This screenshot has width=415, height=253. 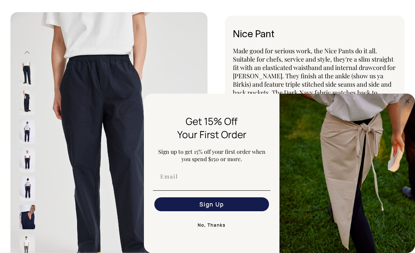 I want to click on span: Your First Order, so click(x=212, y=134).